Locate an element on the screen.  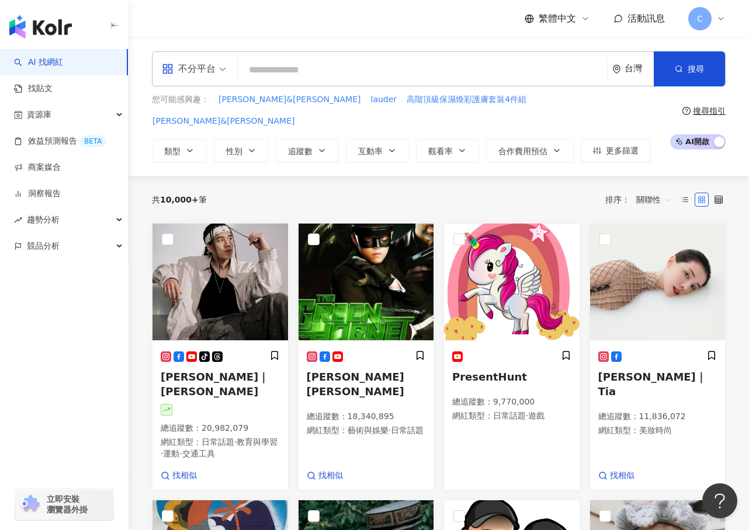
span: PresentHunt is located at coordinates (489, 377).